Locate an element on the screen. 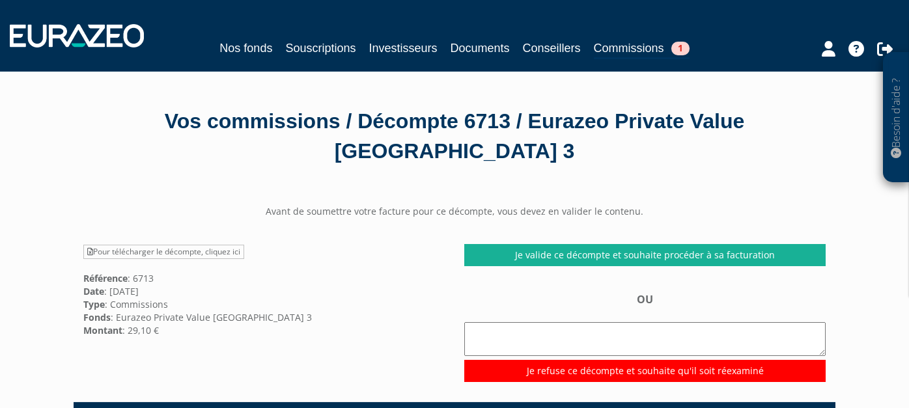 This screenshot has height=408, width=909. div: OU is located at coordinates (644, 337).